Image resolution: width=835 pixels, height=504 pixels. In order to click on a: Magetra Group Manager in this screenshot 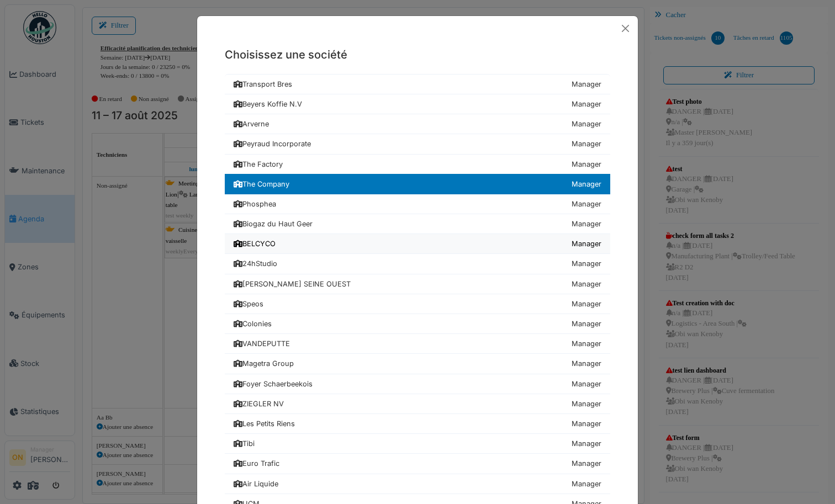, I will do `click(418, 364)`.